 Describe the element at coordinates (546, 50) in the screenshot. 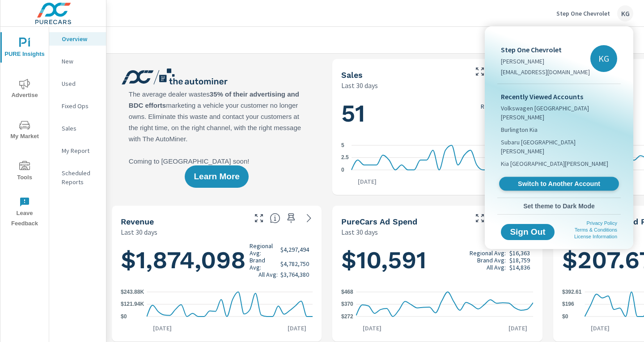

I see `p: Step One Chevrolet` at that location.